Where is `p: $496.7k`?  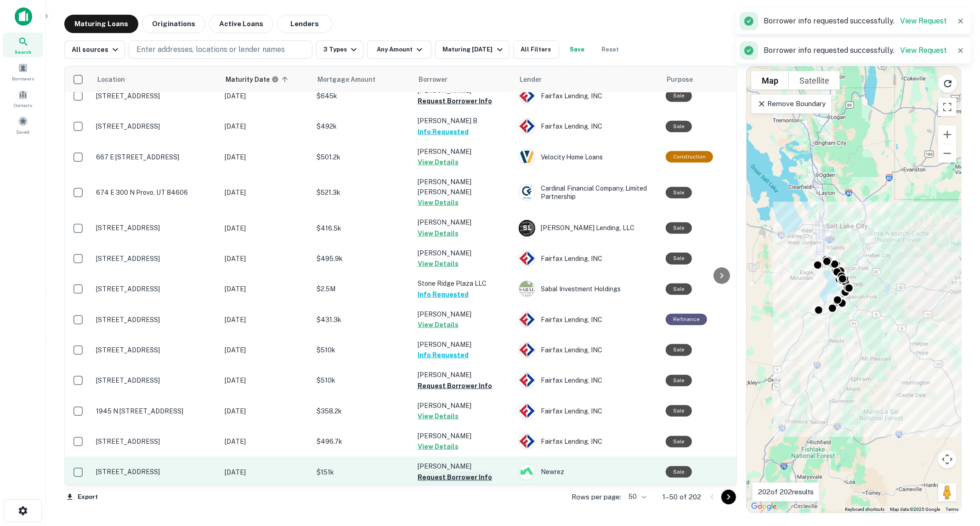
p: $496.7k is located at coordinates (363, 442).